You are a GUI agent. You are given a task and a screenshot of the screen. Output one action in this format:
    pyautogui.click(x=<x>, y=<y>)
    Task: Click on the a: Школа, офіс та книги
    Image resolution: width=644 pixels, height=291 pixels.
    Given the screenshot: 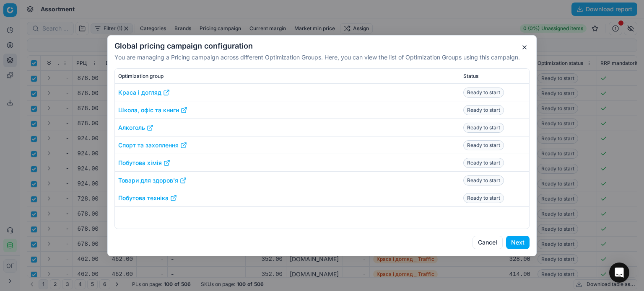 What is the action you would take?
    pyautogui.click(x=153, y=110)
    